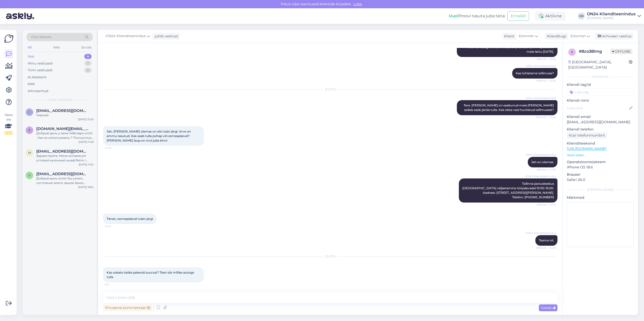  Describe the element at coordinates (600, 197) in the screenshot. I see `p: Märkmed` at that location.